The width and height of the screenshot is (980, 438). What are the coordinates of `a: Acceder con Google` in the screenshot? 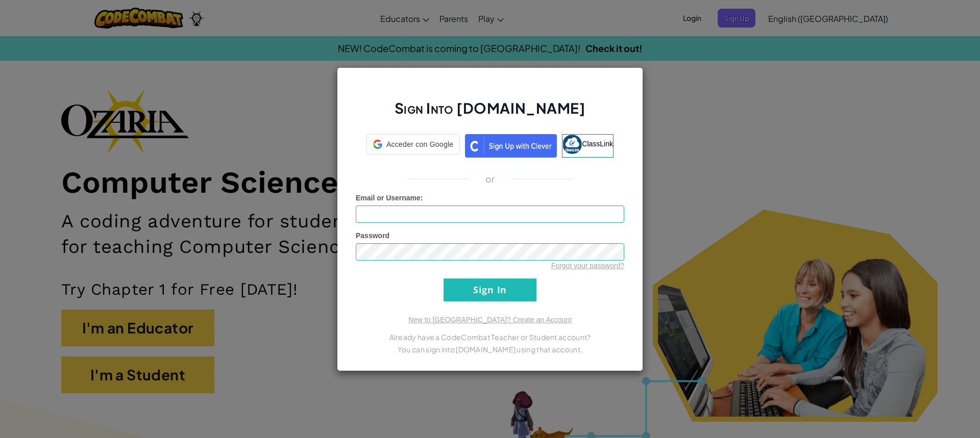 It's located at (413, 145).